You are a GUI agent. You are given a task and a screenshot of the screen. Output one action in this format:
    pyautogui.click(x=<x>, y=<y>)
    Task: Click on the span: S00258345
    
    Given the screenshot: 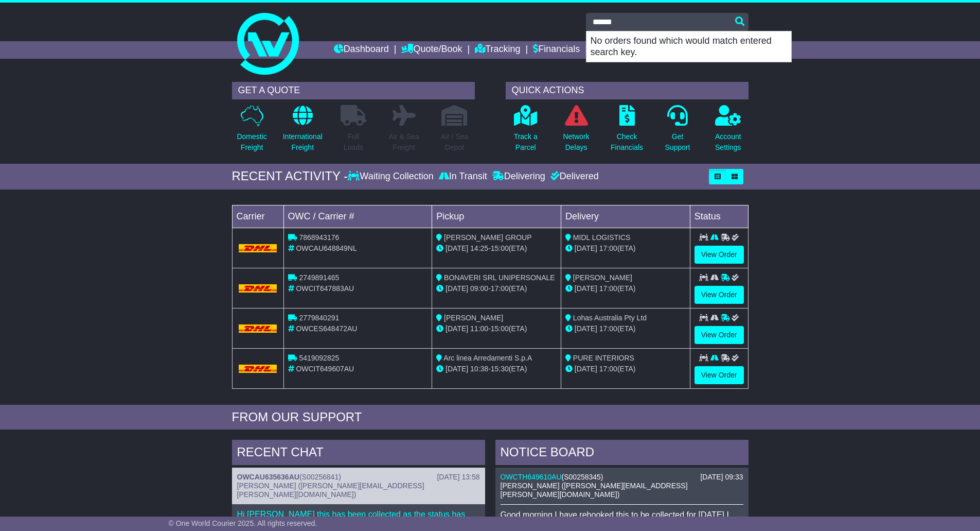 What is the action you would take?
    pyautogui.click(x=582, y=476)
    